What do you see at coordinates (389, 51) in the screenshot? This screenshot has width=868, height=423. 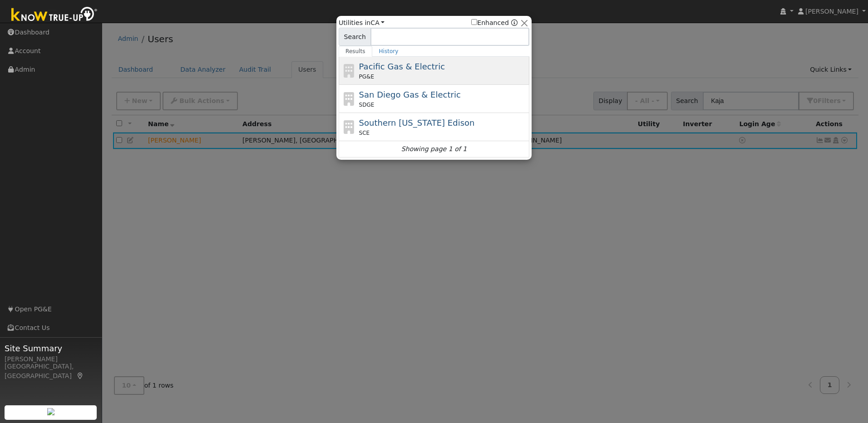 I see `a: History` at bounding box center [389, 51].